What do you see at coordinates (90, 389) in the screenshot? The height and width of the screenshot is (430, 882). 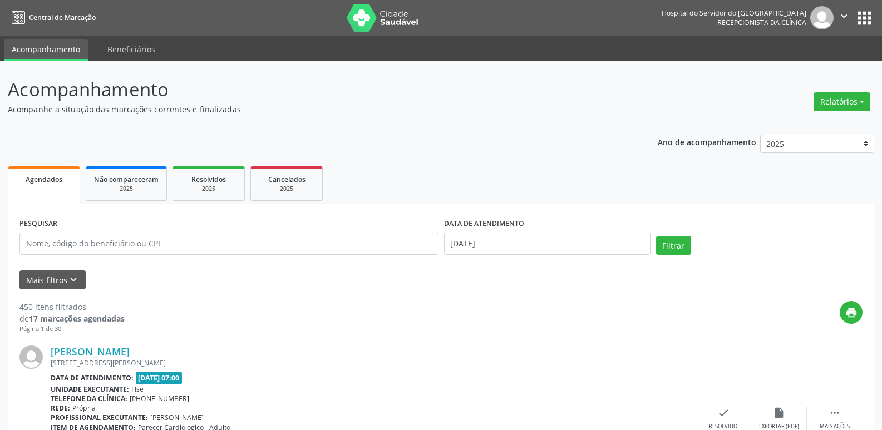 I see `b: Unidade executante:` at bounding box center [90, 389].